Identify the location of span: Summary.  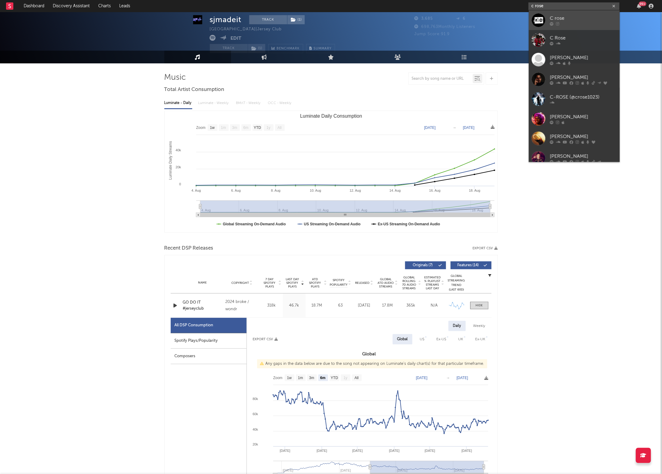
(323, 49).